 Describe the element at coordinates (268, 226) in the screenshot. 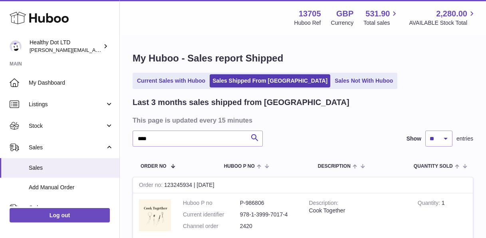

I see `dd: 2420` at that location.